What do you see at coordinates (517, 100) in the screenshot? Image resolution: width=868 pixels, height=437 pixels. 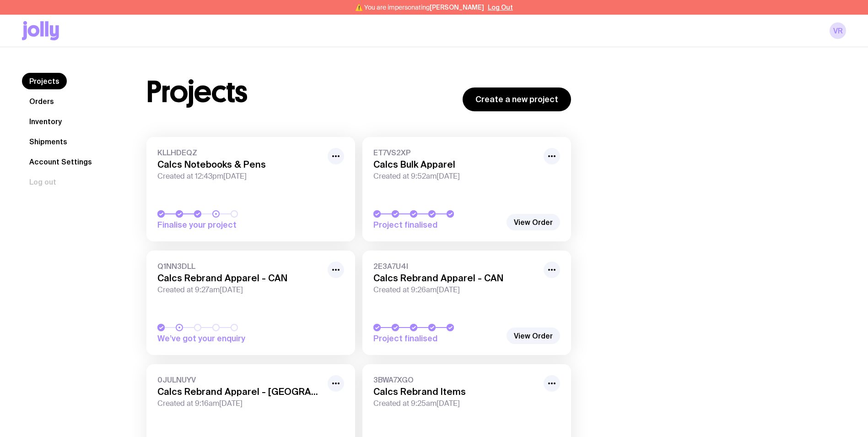 I see `a: Create a new project` at bounding box center [517, 100].